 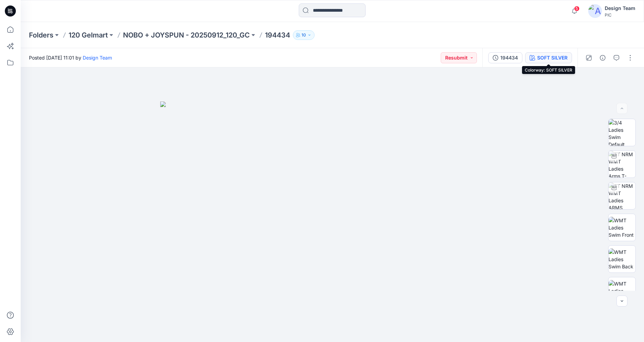 I want to click on div: PIC, so click(x=620, y=15).